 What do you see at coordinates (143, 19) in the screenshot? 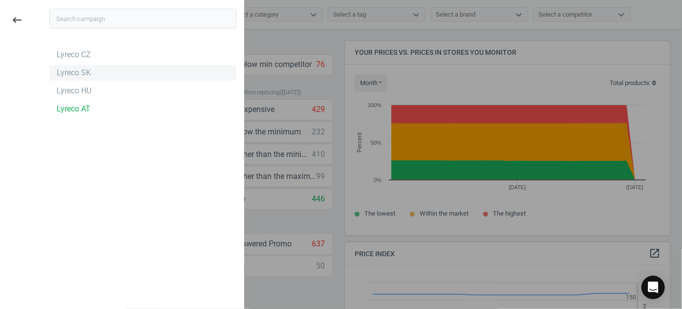
I see `input: Search campaign` at bounding box center [143, 19].